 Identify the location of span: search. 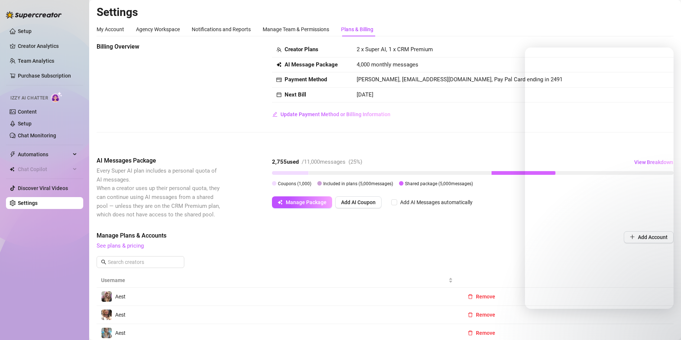
(104, 262).